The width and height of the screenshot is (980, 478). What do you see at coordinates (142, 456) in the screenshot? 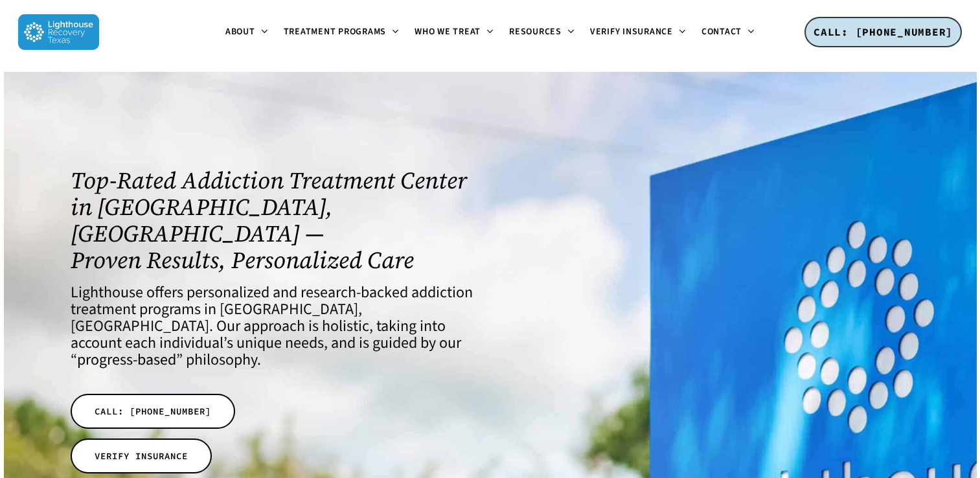
I see `a: VERIFY INSURANCE` at bounding box center [142, 456].